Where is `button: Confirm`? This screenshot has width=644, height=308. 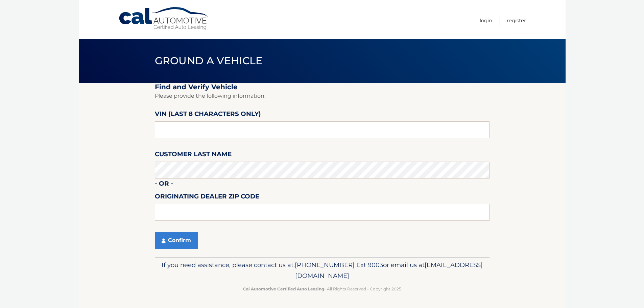 button: Confirm is located at coordinates (177, 240).